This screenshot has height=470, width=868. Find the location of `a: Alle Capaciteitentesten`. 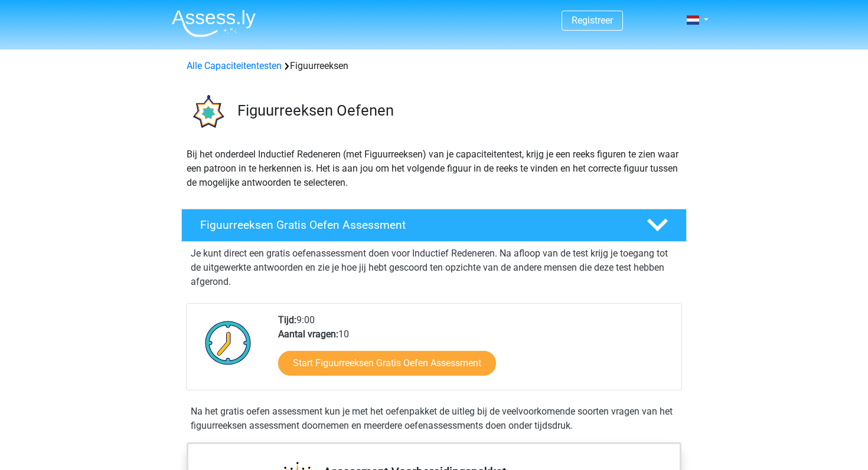

a: Alle Capaciteitentesten is located at coordinates (233, 66).